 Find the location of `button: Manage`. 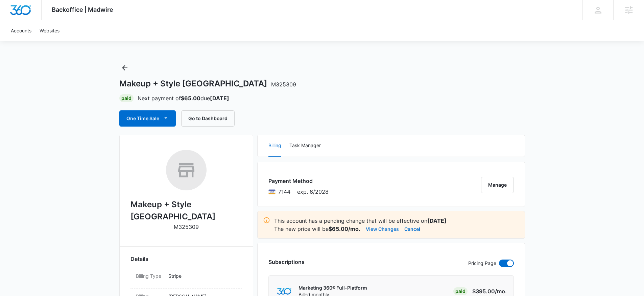

button: Manage is located at coordinates (497, 185).